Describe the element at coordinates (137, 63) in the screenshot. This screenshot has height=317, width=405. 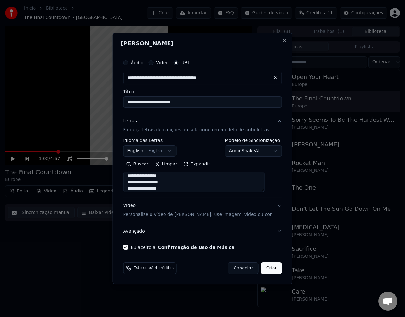
I see `label: Áudio` at that location.